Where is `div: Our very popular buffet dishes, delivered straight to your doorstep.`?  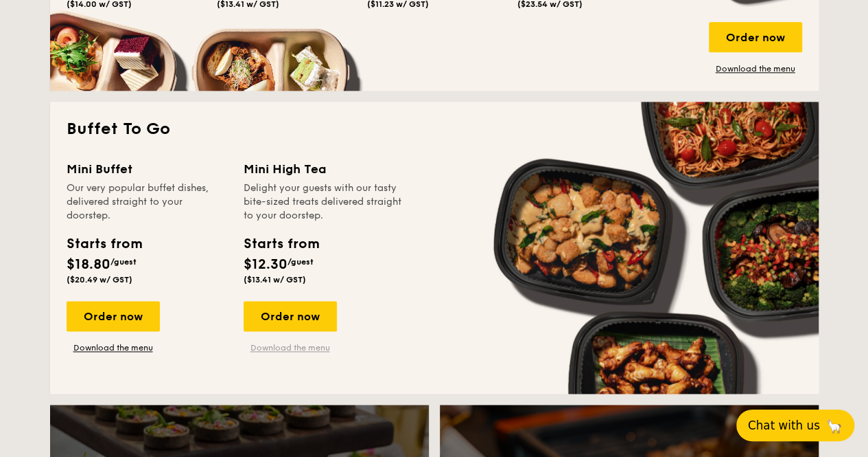
div: Our very popular buffet dishes, delivered straight to your doorstep. is located at coordinates (147, 202).